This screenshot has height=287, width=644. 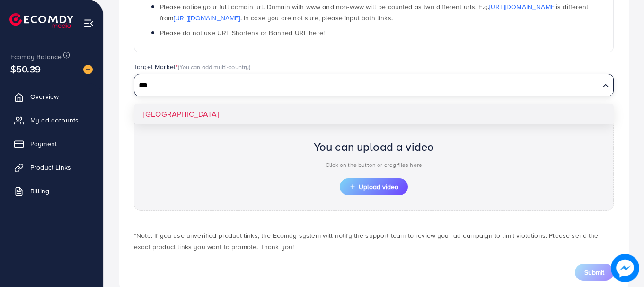 I want to click on h2: You can upload a video, so click(x=374, y=147).